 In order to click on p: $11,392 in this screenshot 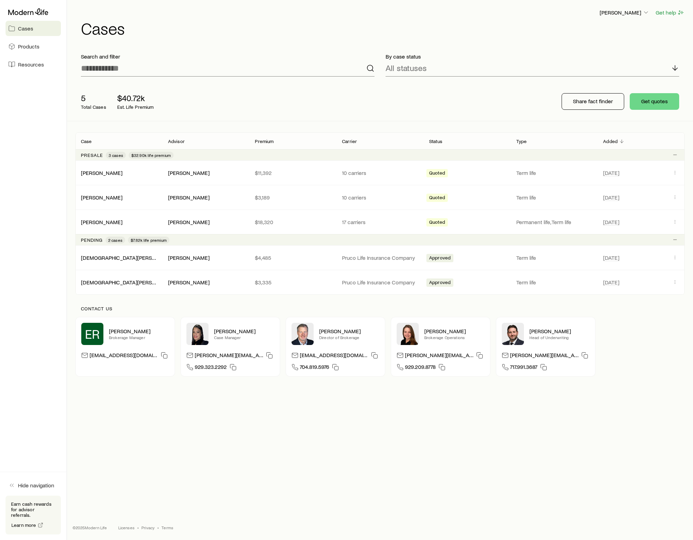, I will do `click(293, 173)`.